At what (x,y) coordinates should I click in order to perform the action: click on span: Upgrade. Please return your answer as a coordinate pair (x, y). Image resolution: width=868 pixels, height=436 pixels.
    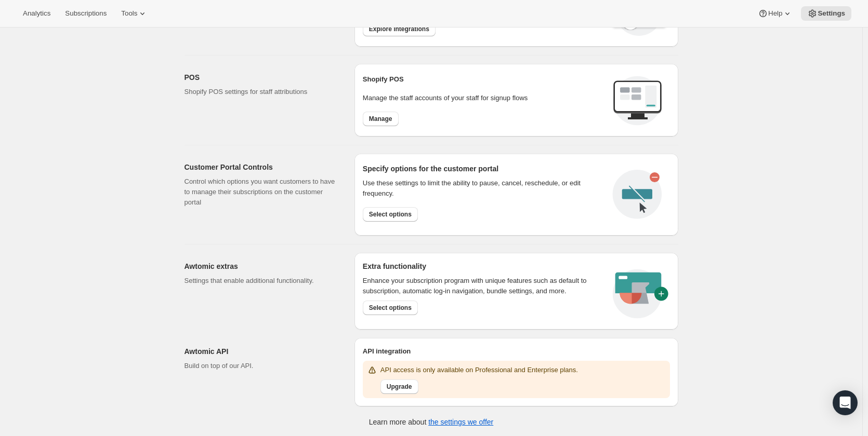
    Looking at the image, I should click on (399, 387).